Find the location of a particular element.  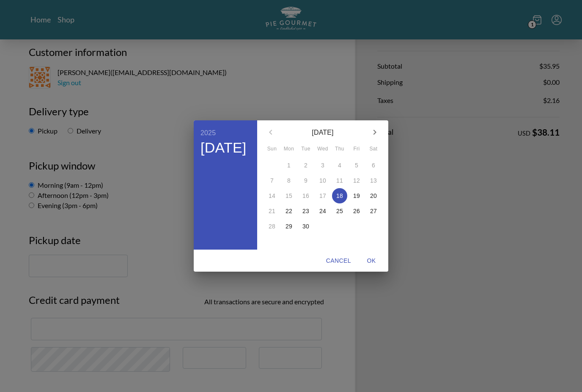

p: 22 is located at coordinates (290, 211).